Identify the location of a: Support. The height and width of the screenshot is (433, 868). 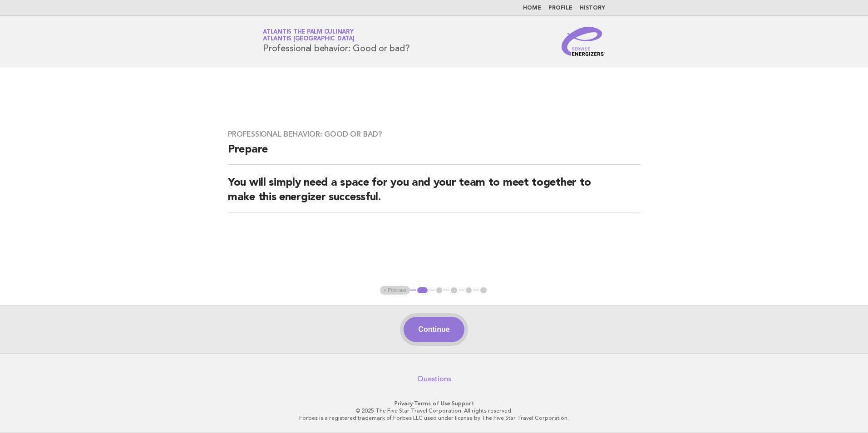
(463, 404).